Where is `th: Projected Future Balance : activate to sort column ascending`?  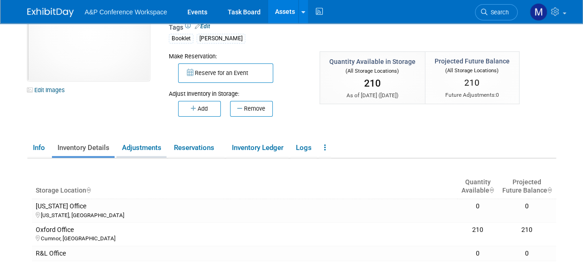
th: Projected Future Balance : activate to sort column ascending is located at coordinates (527, 187).